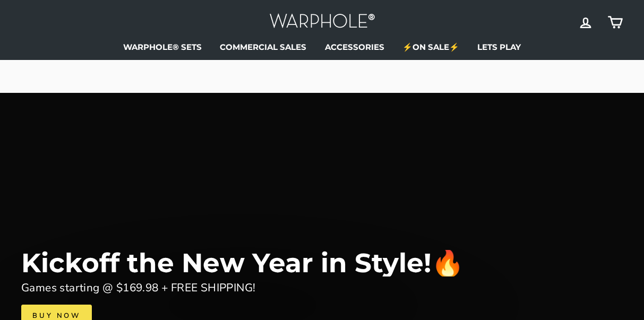  What do you see at coordinates (138, 288) in the screenshot?
I see `div: Games starting @ $169.98 + FREE SHIPPING!` at bounding box center [138, 288].